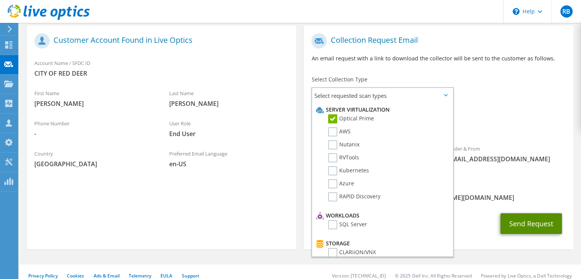 The image size is (581, 279). What do you see at coordinates (229, 128) in the screenshot?
I see `div: User Role` at bounding box center [229, 128].